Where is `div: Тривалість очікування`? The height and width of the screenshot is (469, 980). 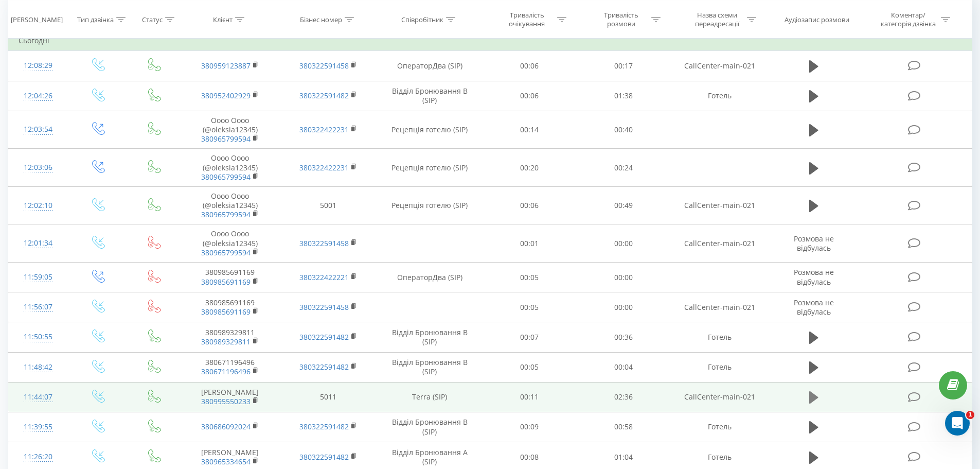
div: Тривалість очікування is located at coordinates (527, 20).